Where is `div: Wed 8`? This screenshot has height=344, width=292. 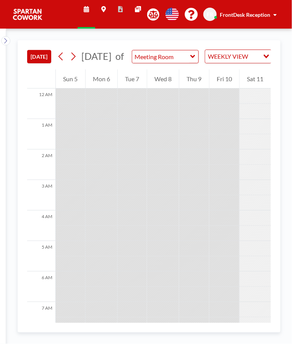
div: Wed 8 is located at coordinates (163, 79).